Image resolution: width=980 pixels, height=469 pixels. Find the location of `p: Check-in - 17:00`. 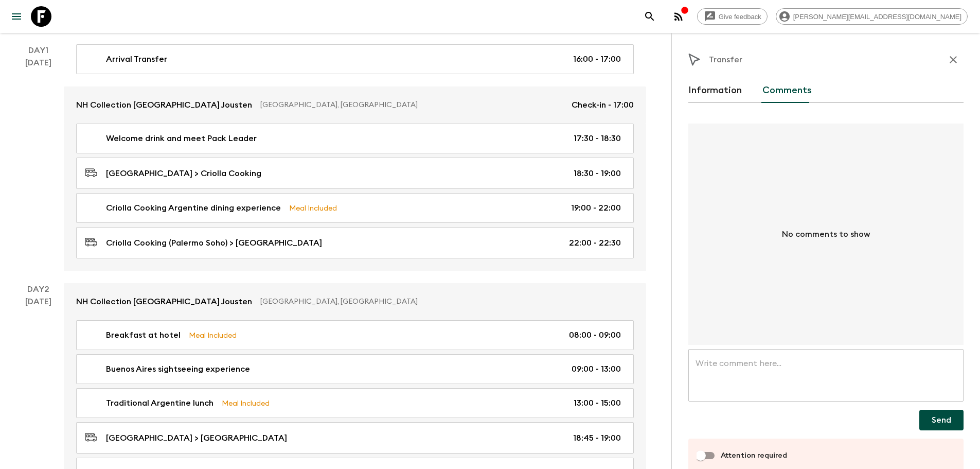

p: Check-in - 17:00 is located at coordinates (602, 105).